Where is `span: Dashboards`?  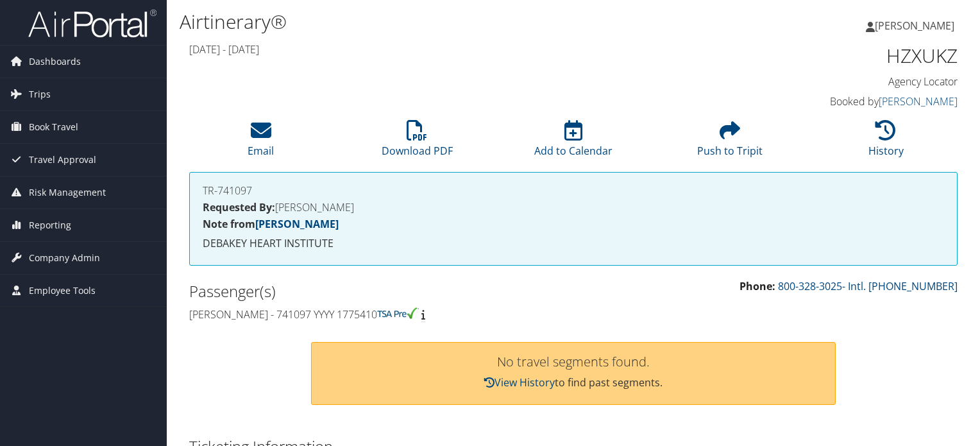
span: Dashboards is located at coordinates (55, 61).